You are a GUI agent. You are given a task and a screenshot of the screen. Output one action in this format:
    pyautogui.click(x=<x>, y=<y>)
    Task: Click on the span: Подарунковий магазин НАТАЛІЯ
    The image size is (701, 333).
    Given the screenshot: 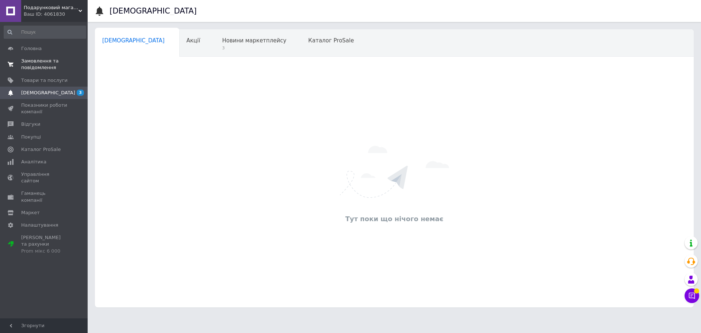 What is the action you would take?
    pyautogui.click(x=51, y=8)
    